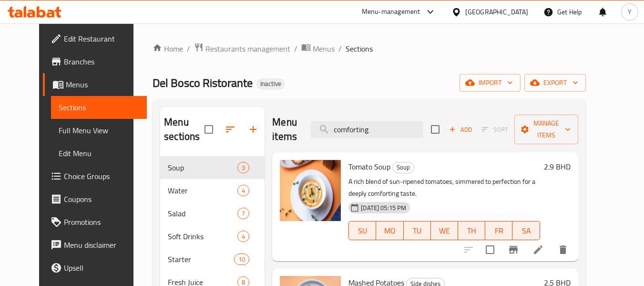 The width and height of the screenshot is (644, 286). What do you see at coordinates (472, 231) in the screenshot?
I see `button: TH` at bounding box center [472, 231].